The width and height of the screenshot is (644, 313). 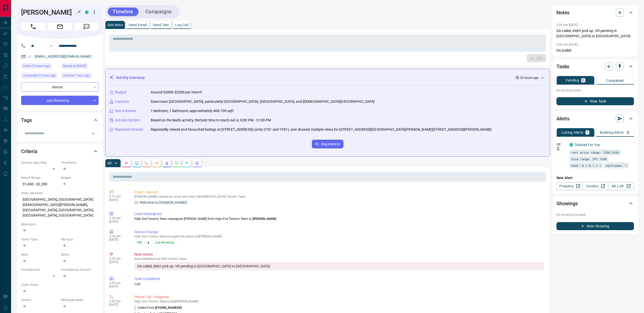 I want to click on span: rent price range: 1260,2420, so click(x=595, y=153).